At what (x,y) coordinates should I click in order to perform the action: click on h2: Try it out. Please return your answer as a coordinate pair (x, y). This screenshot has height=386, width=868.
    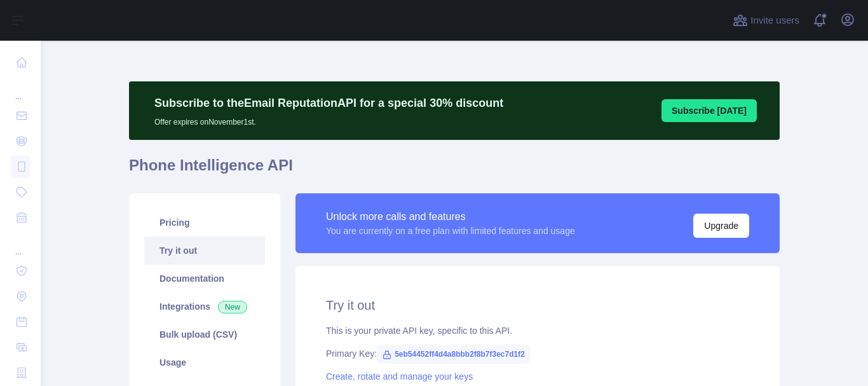
    Looking at the image, I should click on (538, 305).